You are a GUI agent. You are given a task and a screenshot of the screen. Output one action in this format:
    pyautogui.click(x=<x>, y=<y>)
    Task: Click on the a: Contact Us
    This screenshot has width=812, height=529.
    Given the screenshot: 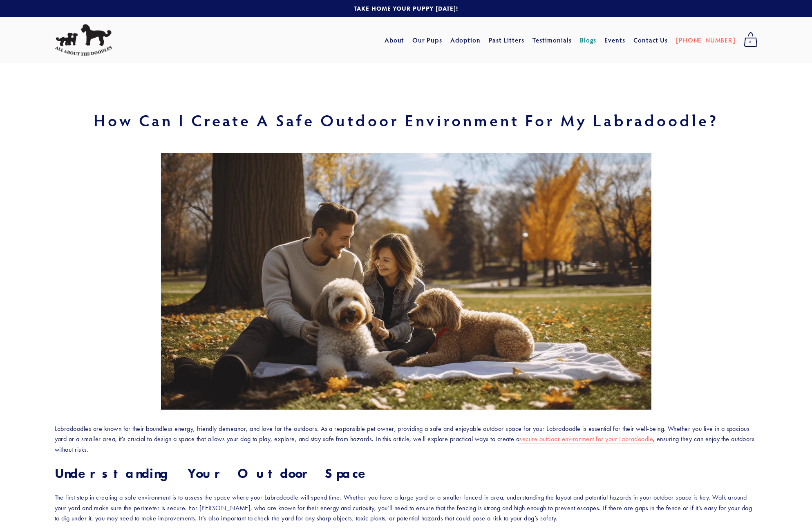 What is the action you would take?
    pyautogui.click(x=650, y=40)
    